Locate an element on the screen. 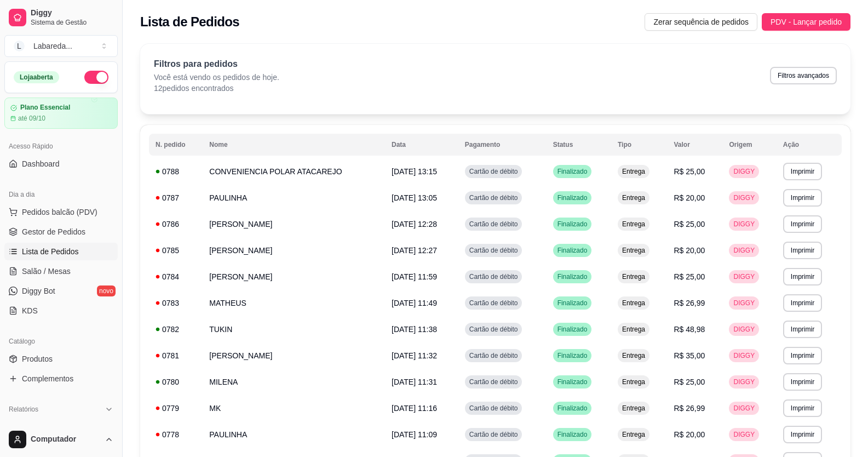  span: L is located at coordinates (19, 46).